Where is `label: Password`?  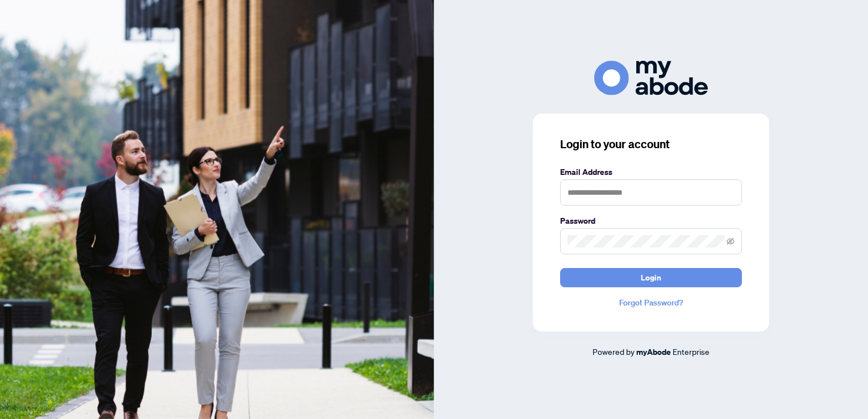
label: Password is located at coordinates (651, 221).